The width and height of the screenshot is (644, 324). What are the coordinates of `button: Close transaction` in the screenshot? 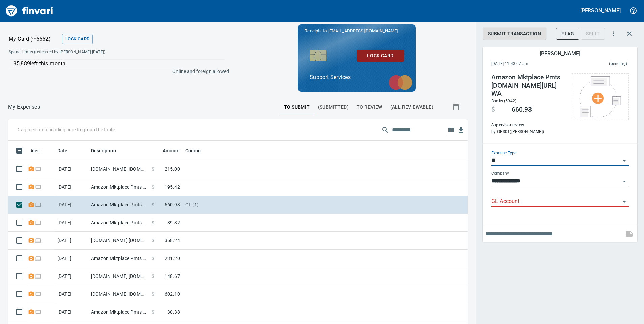 It's located at (629, 34).